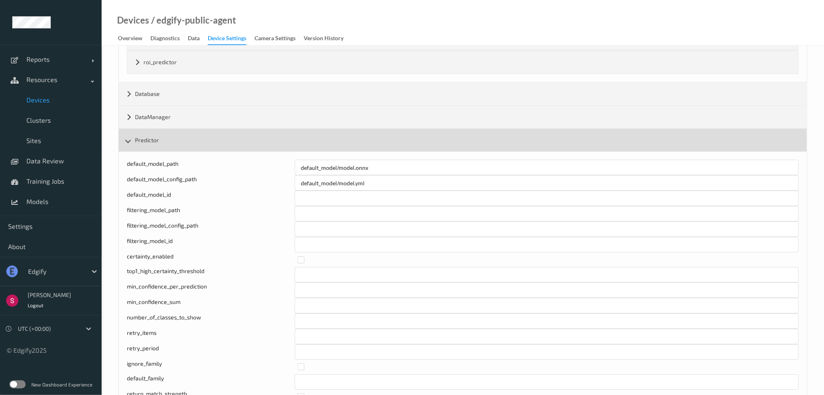 This screenshot has width=824, height=395. I want to click on a: Device Settings, so click(231, 39).